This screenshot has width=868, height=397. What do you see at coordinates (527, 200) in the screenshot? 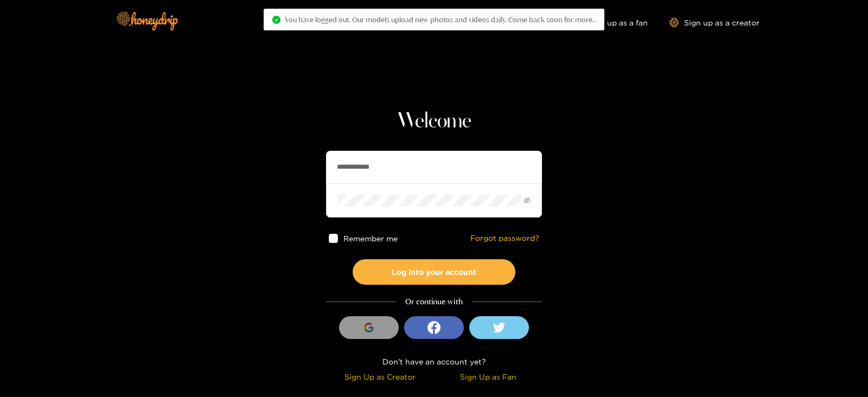
I see `span: eye-invisible` at bounding box center [527, 200].